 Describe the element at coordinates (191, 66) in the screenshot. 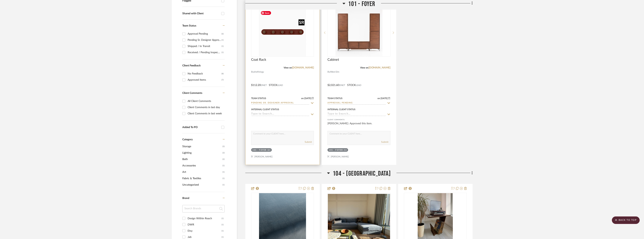

I see `span: Client Feedback` at that location.